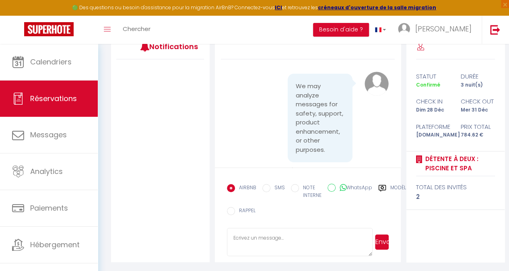 This screenshot has height=271, width=509. Describe the element at coordinates (478, 85) in the screenshot. I see `div: 3 nuit(s)` at that location.